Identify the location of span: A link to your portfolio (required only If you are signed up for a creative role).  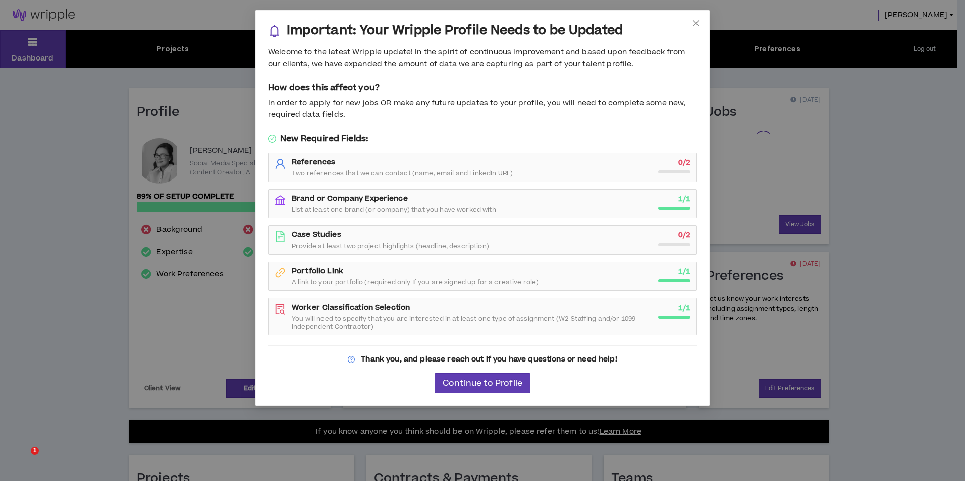
(415, 283).